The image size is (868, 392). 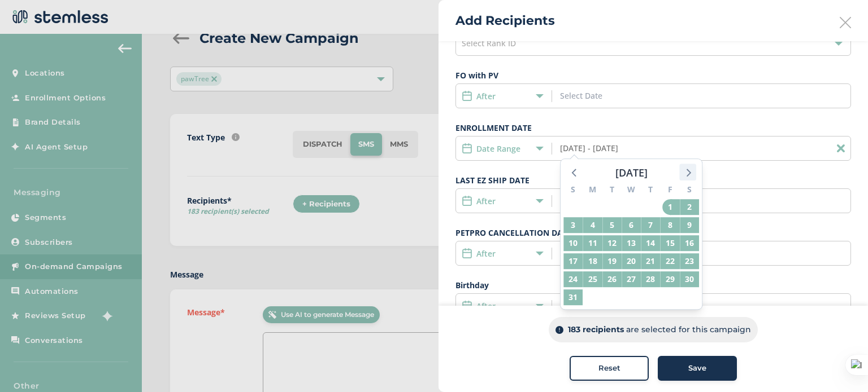 I want to click on img: icon-info-dark-48f6c5f3.svg, so click(x=559, y=330).